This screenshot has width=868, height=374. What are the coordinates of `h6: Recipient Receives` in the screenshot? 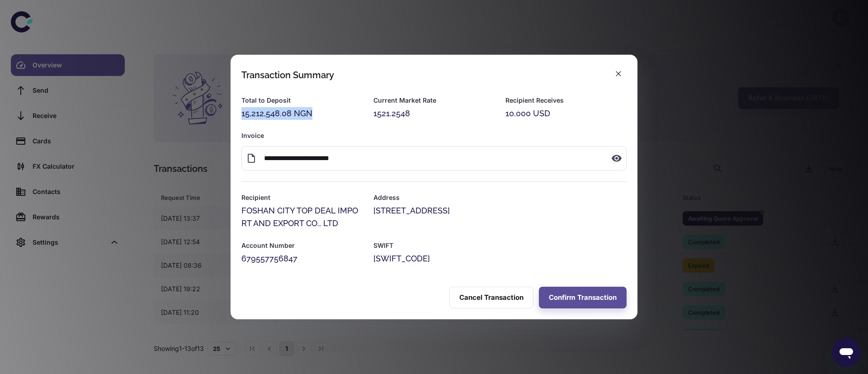 It's located at (566, 100).